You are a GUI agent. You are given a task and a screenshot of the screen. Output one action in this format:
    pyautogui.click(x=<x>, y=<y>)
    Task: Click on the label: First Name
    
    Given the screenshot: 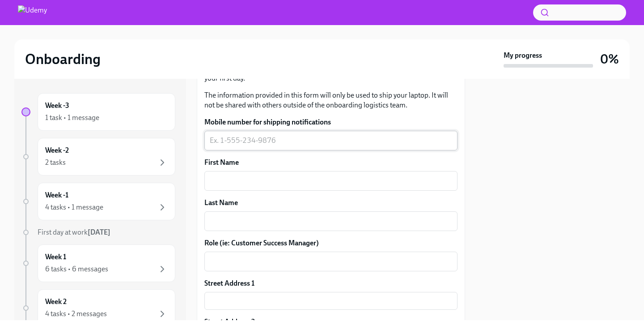 What is the action you would take?
    pyautogui.click(x=331, y=163)
    